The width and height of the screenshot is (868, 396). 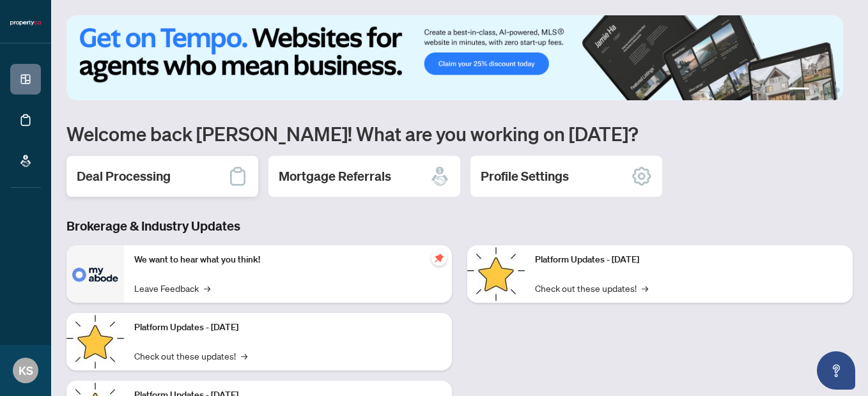 I want to click on h2: Deal Processing, so click(x=124, y=176).